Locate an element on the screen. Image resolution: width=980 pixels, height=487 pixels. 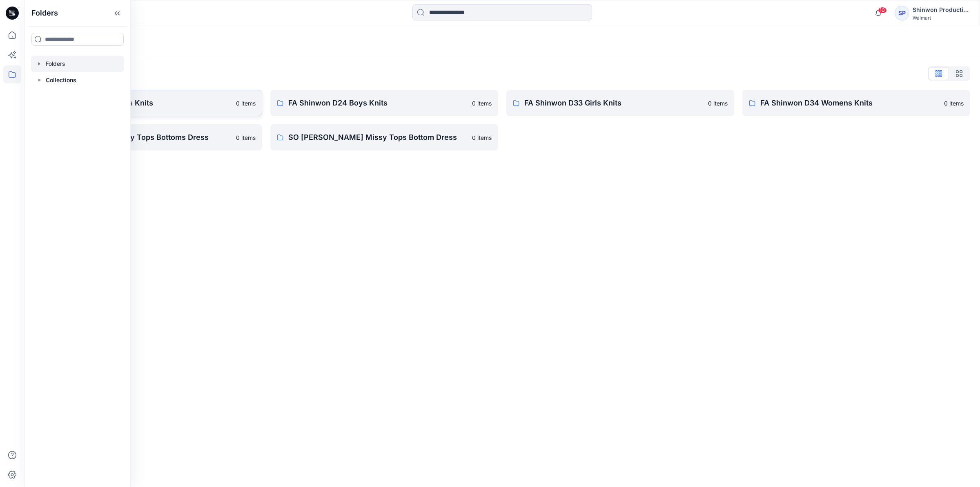
span: 10 is located at coordinates (882, 11).